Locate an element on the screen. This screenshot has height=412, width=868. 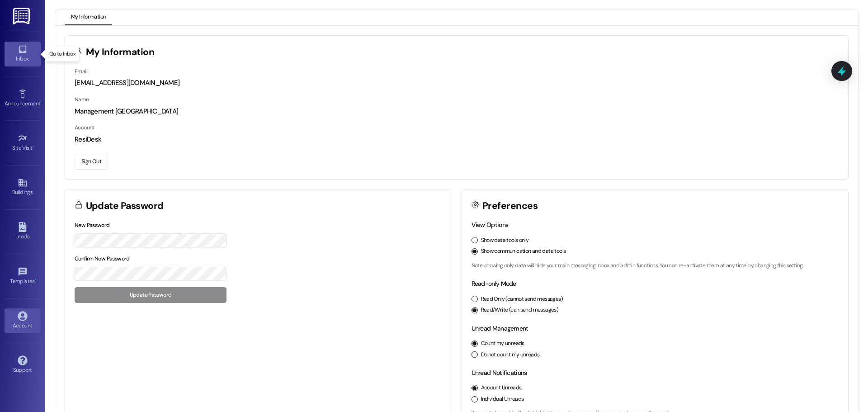
h3: Preferences is located at coordinates (510, 206).